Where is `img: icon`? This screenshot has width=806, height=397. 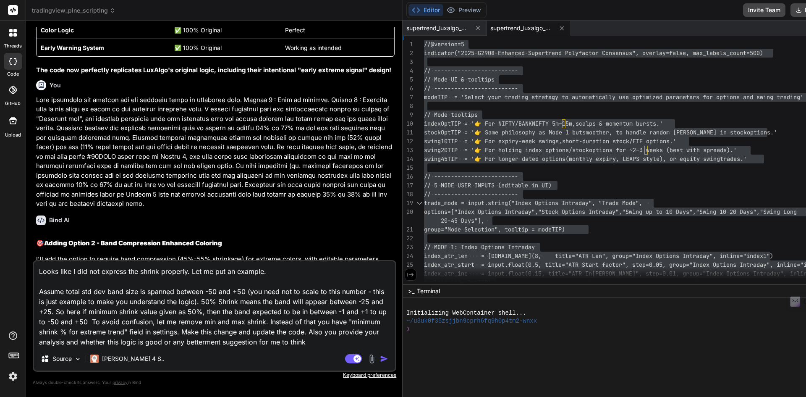
img: icon is located at coordinates (384, 359).